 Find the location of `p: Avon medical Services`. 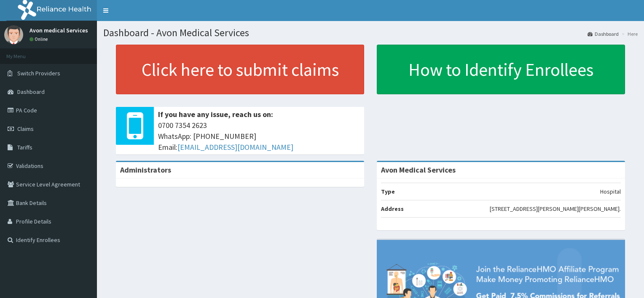

p: Avon medical Services is located at coordinates (59, 30).